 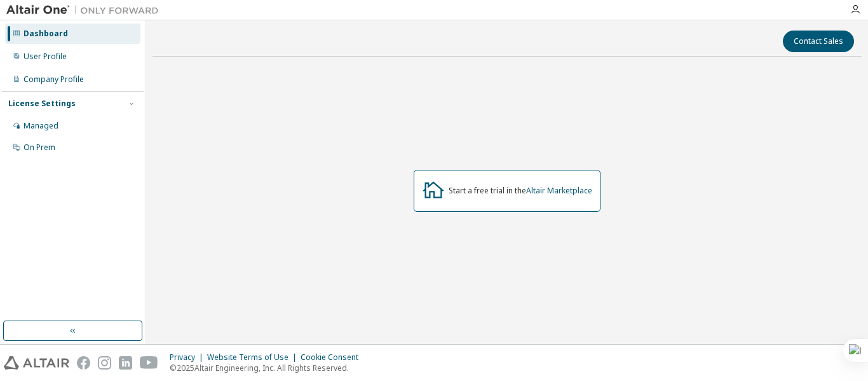 What do you see at coordinates (40, 148) in the screenshot?
I see `div: On Prem` at bounding box center [40, 148].